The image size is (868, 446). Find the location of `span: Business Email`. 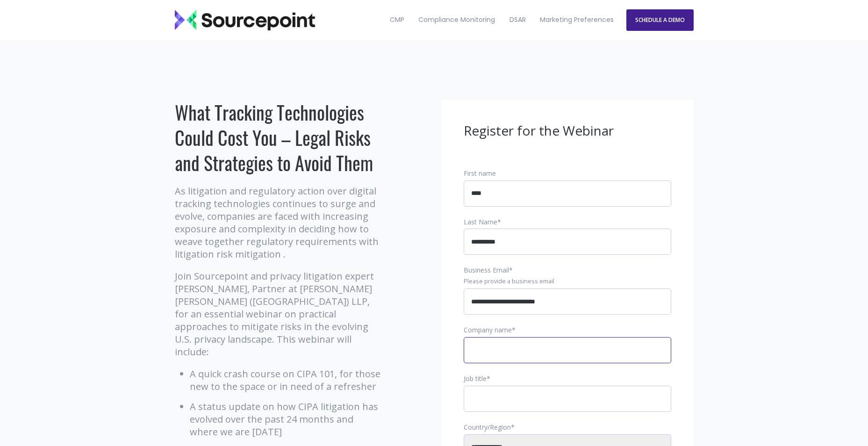

span: Business Email is located at coordinates (486, 270).